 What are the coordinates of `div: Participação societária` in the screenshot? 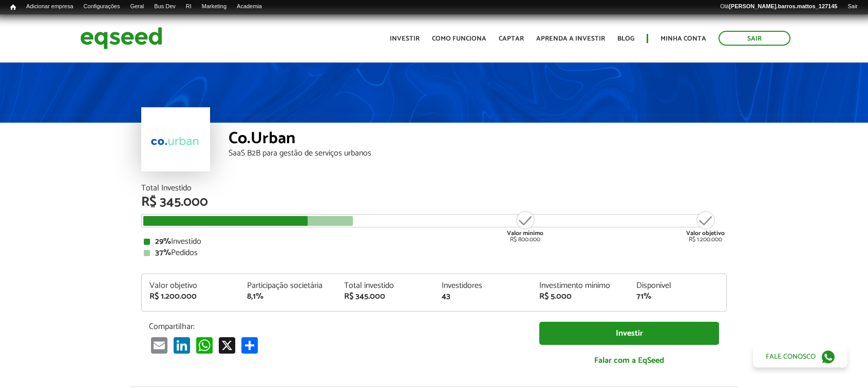 It's located at (288, 286).